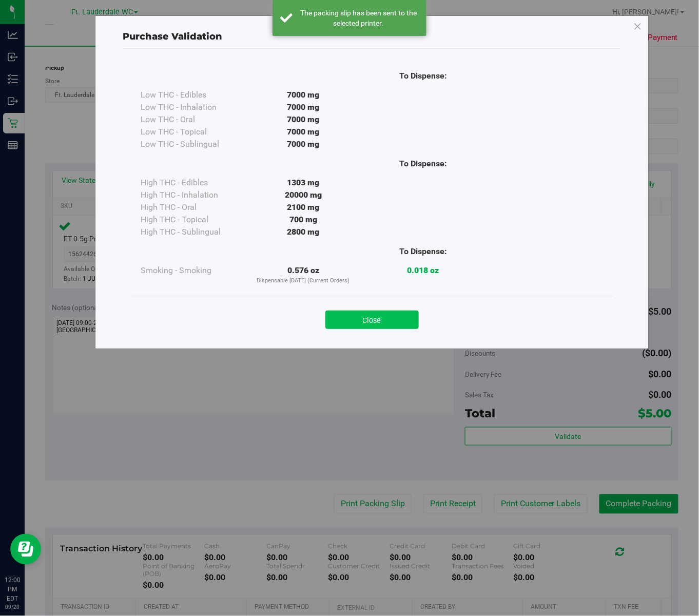  I want to click on div: Low THC - Edibles, so click(193, 95).